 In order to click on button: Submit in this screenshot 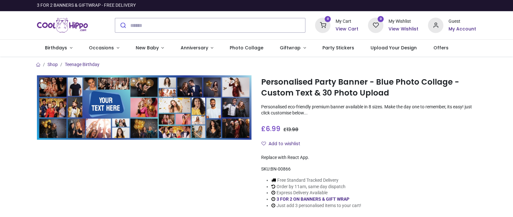, I will do `click(123, 25)`.